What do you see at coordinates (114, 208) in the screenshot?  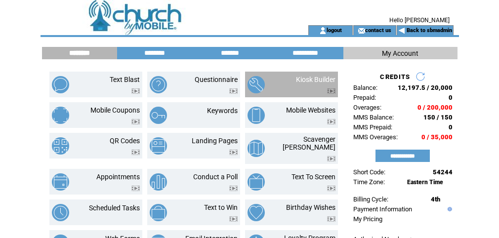 I see `a: Scheduled Tasks` at bounding box center [114, 208].